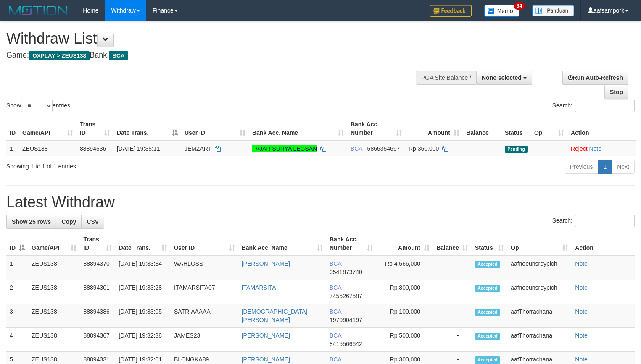 Image resolution: width=641 pixels, height=364 pixels. Describe the element at coordinates (17, 244) in the screenshot. I see `th: ID: activate to sort column descending` at that location.